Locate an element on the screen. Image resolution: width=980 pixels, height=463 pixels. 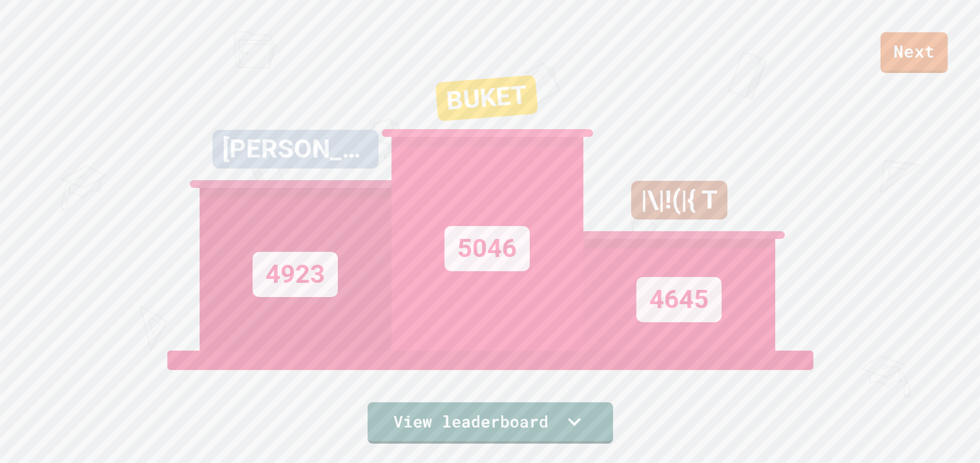
a: View leaderboard is located at coordinates (490, 423).